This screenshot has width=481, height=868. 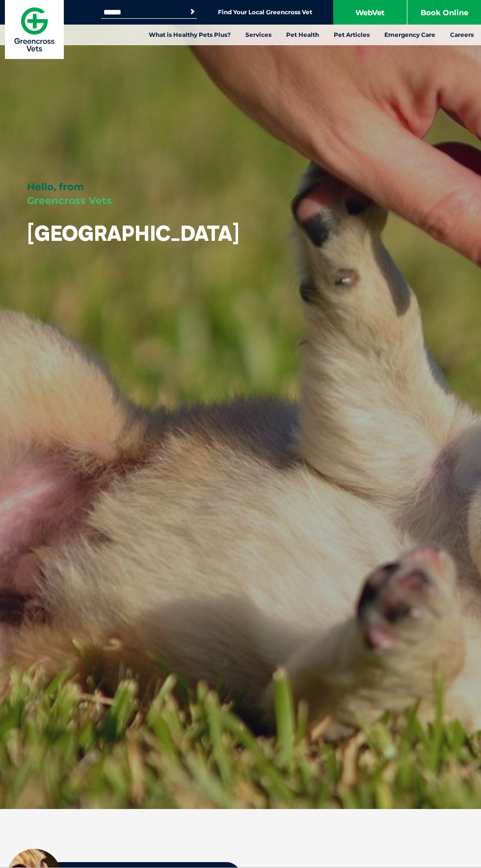 I want to click on a: Emergency Care, so click(x=410, y=35).